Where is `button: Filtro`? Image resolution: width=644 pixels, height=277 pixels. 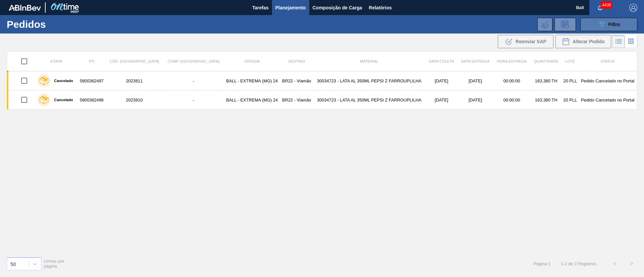 button: Filtro is located at coordinates (609, 25).